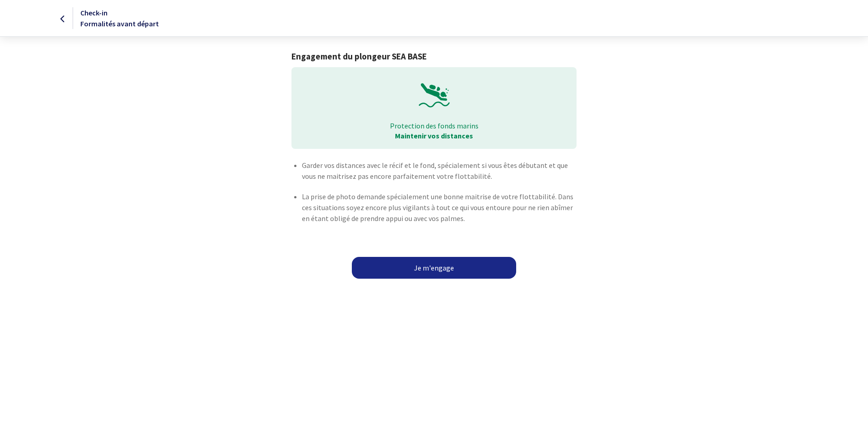 This screenshot has height=433, width=868. Describe the element at coordinates (433, 126) in the screenshot. I see `p: Protection des fonds marins` at that location.